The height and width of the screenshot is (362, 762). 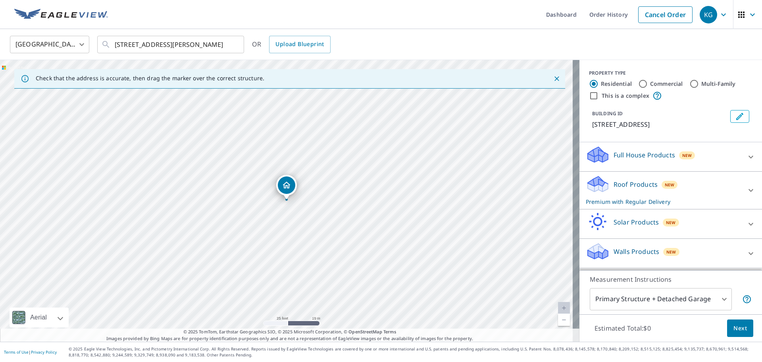 What do you see at coordinates (666, 84) in the screenshot?
I see `label: Commercial` at bounding box center [666, 84].